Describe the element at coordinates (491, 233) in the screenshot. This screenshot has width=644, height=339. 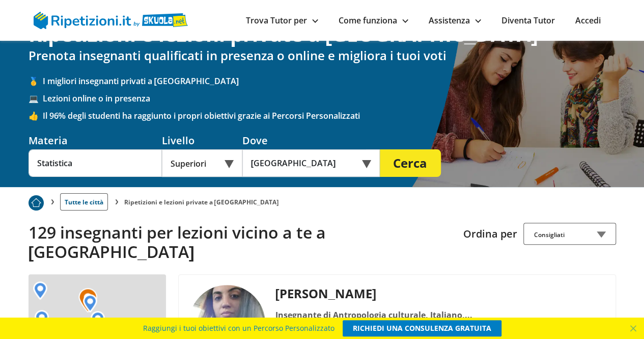
I see `label: Ordina per` at that location.